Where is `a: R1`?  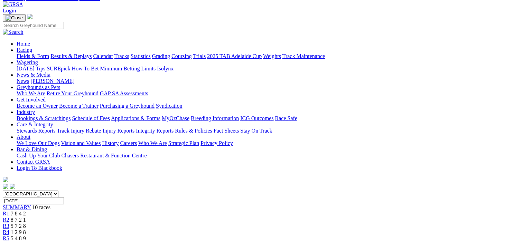
a: R1 is located at coordinates (6, 214).